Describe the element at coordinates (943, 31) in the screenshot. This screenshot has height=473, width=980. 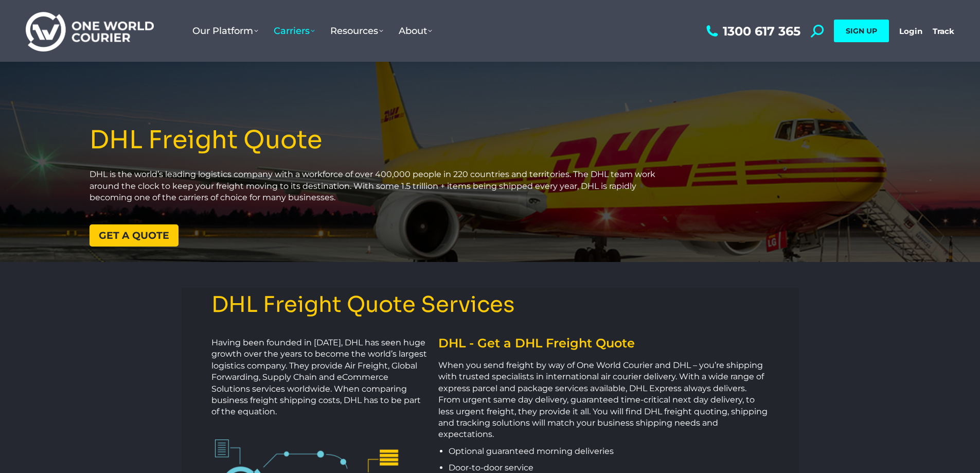
I see `a: Track` at that location.